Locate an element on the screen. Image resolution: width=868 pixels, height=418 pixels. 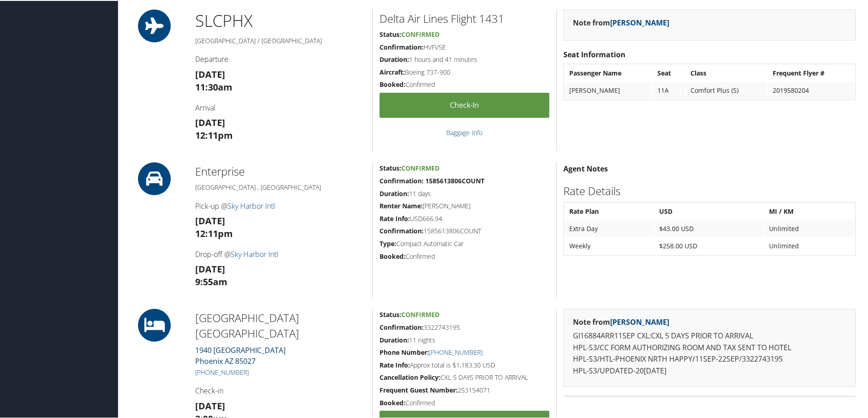
td: $43.00 USD is located at coordinates (709, 228).